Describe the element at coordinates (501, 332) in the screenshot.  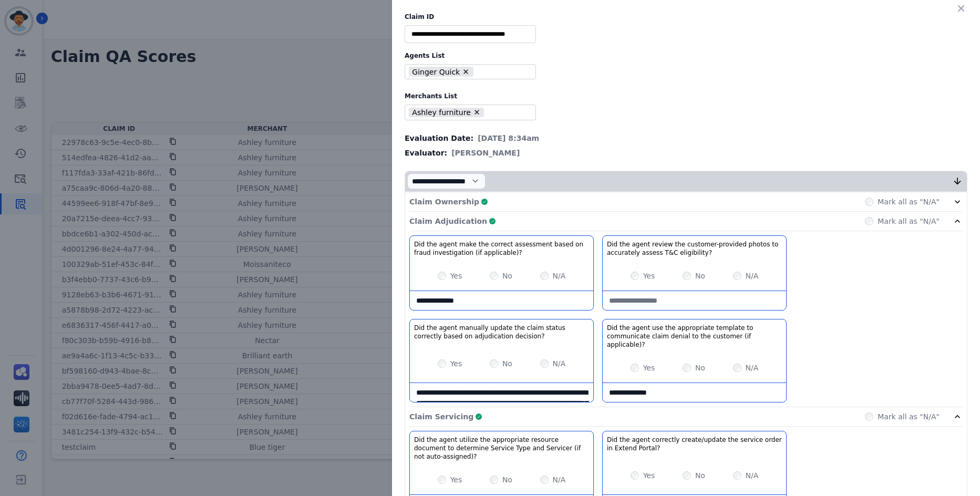
I see `h3: Did the agent manually update the claim status correctly based on adjudication decision?` at that location.